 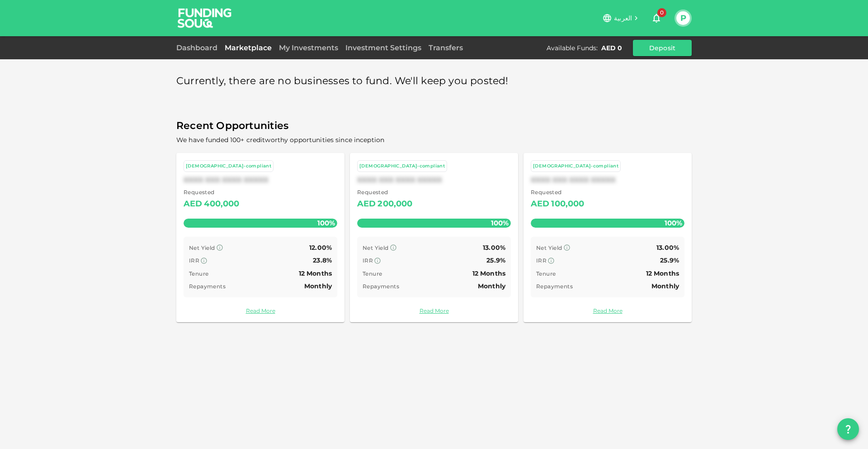 What do you see at coordinates (662, 13) in the screenshot?
I see `span: 0` at bounding box center [662, 13].